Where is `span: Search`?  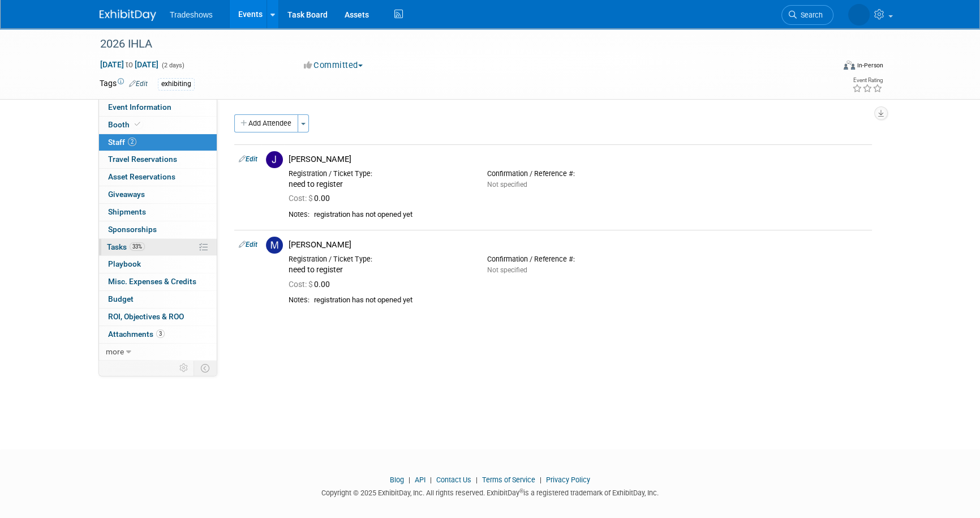
span: Search is located at coordinates (810, 15).